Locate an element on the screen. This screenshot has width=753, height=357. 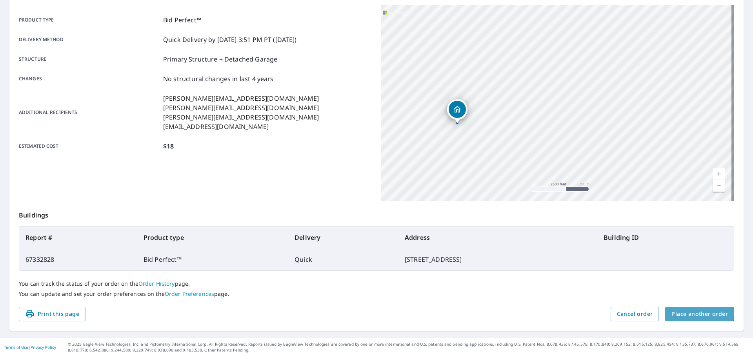
p: Estimated cost is located at coordinates (89, 146).